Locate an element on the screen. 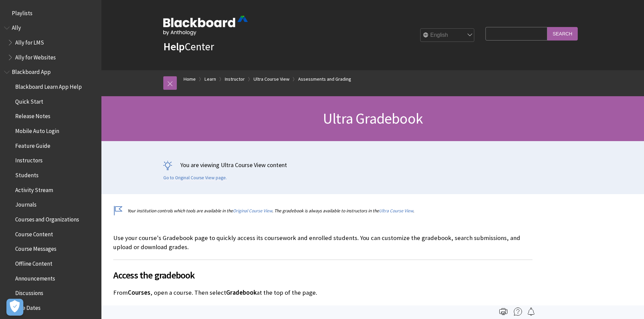 The image size is (644, 319). span: Ally is located at coordinates (16, 26).